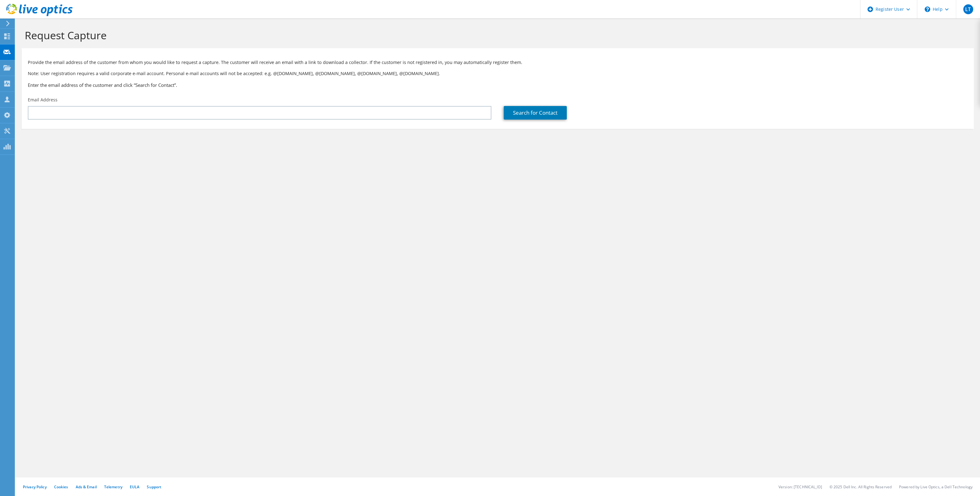 This screenshot has height=496, width=980. What do you see at coordinates (35, 486) in the screenshot?
I see `a: Privacy Policy` at bounding box center [35, 486].